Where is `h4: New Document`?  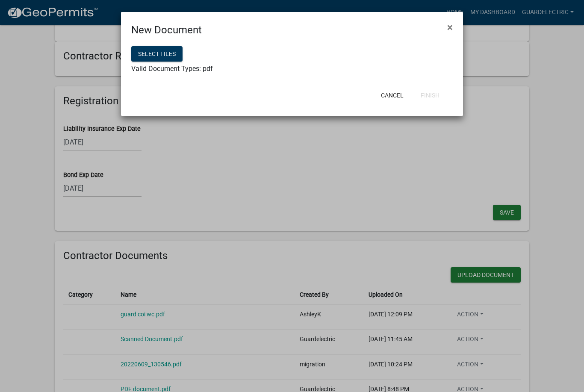
h4: New Document is located at coordinates (167, 30).